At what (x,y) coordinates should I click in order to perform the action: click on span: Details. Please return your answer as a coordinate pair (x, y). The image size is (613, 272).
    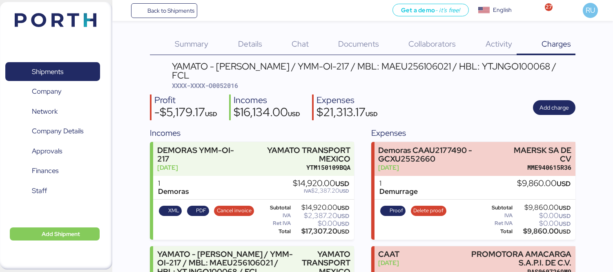
    Looking at the image, I should click on (250, 44).